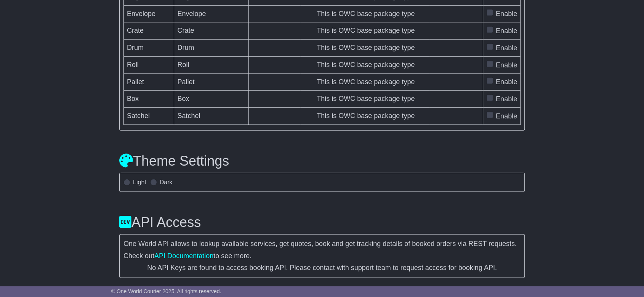 Image resolution: width=644 pixels, height=297 pixels. I want to click on label: Light, so click(139, 182).